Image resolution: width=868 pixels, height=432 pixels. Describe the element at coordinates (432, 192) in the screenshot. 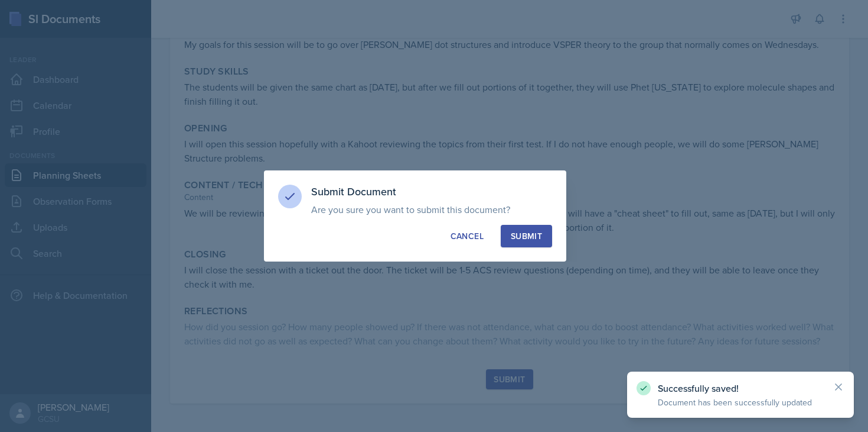

I see `h3: Submit Document` at that location.